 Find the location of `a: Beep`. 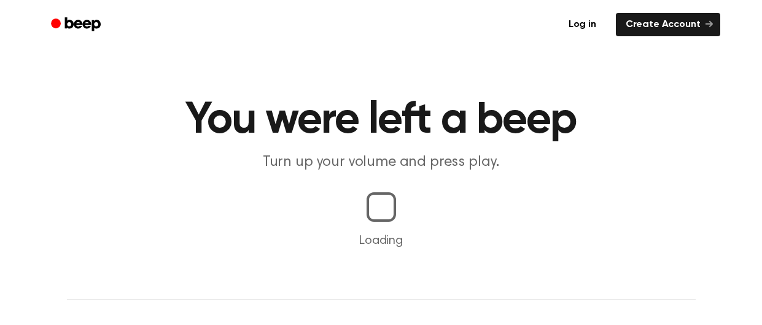

a: Beep is located at coordinates (77, 25).